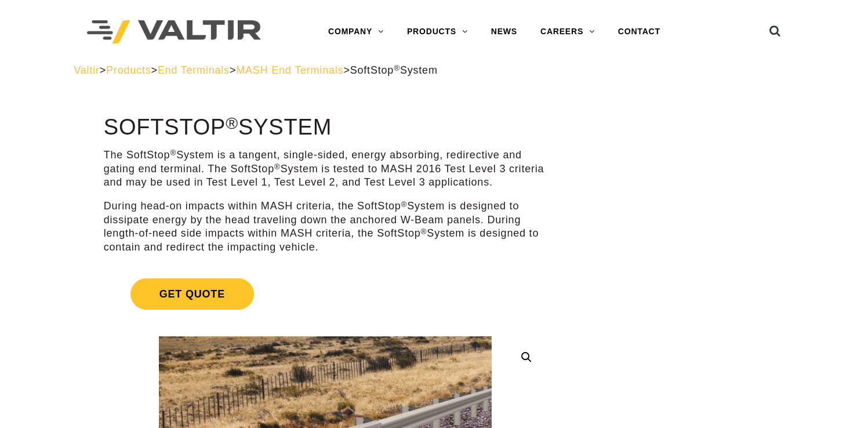 This screenshot has width=868, height=428. I want to click on a: CONTACT, so click(639, 32).